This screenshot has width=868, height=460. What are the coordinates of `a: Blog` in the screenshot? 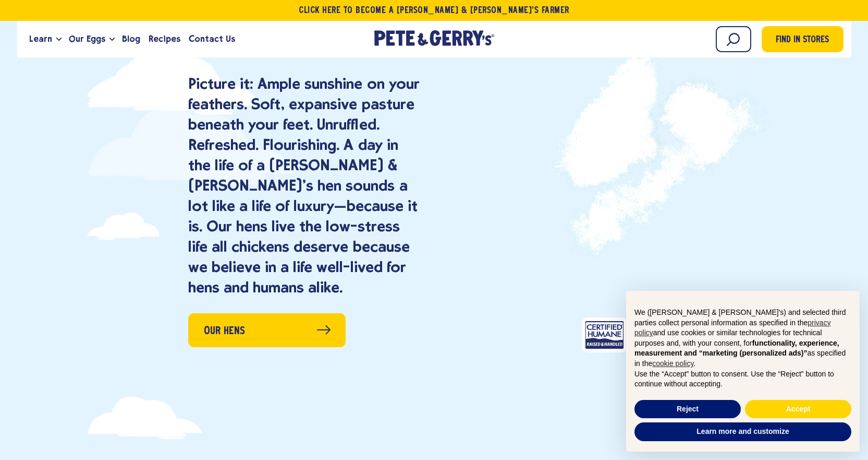 It's located at (131, 39).